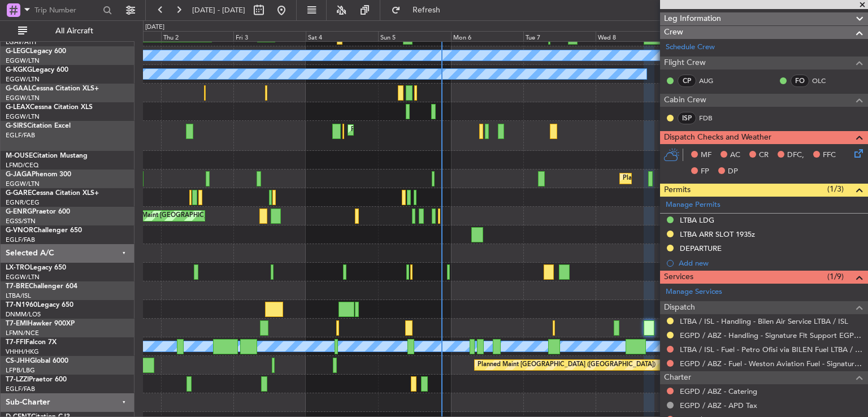 Image resolution: width=868 pixels, height=417 pixels. What do you see at coordinates (835, 189) in the screenshot?
I see `span: (1/3)` at bounding box center [835, 189].